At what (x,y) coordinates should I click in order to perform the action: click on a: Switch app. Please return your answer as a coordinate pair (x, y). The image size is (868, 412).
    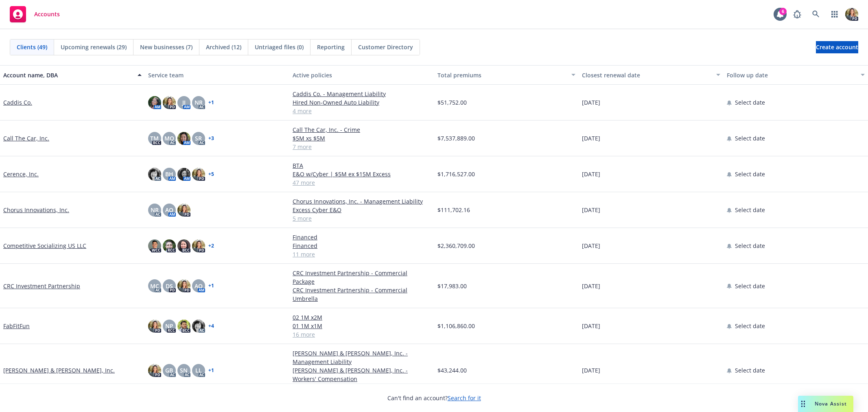
    Looking at the image, I should click on (835, 14).